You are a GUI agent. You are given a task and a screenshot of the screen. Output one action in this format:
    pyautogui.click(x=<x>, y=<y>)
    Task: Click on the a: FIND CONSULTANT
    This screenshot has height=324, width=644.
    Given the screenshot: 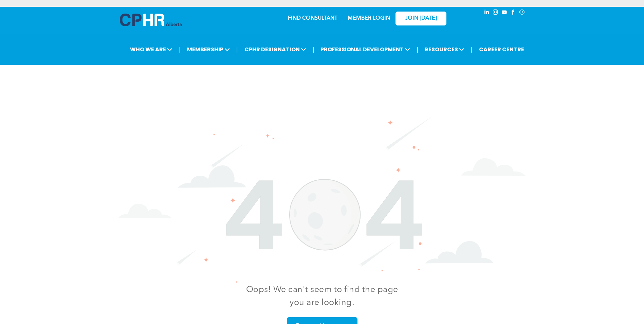 What is the action you would take?
    pyautogui.click(x=313, y=18)
    